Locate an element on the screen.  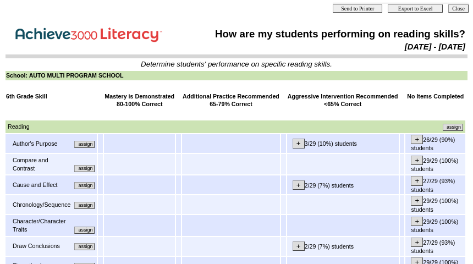
input: Close is located at coordinates (458, 8).